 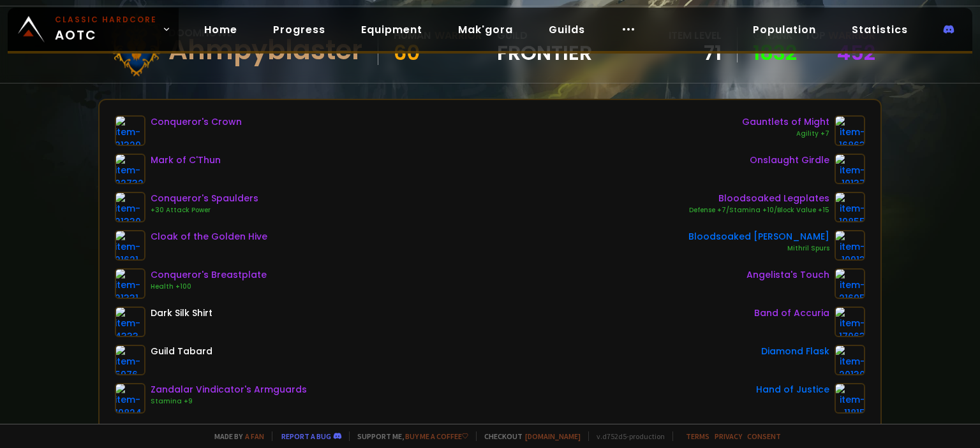 I want to click on div: Band of Accuria, so click(x=792, y=313).